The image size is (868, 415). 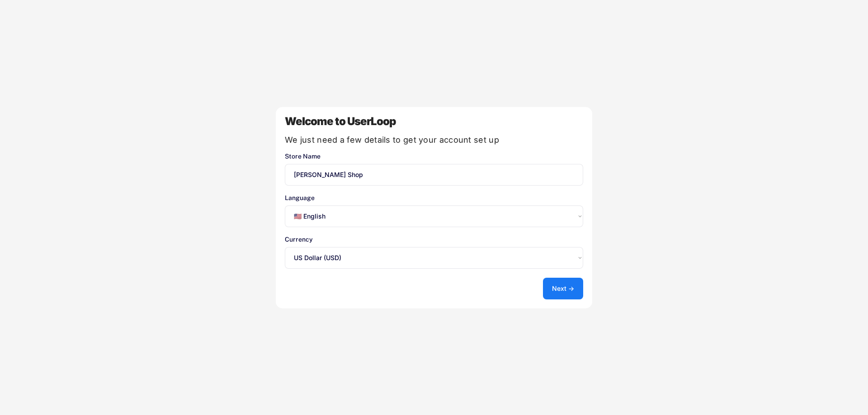 What do you see at coordinates (562, 288) in the screenshot?
I see `button: Next →` at bounding box center [562, 288].